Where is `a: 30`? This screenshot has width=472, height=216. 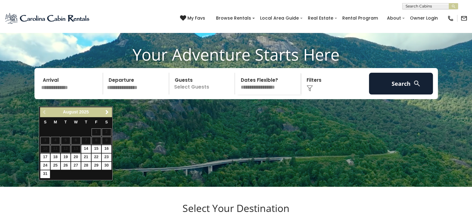
a: 30 is located at coordinates (106, 165).